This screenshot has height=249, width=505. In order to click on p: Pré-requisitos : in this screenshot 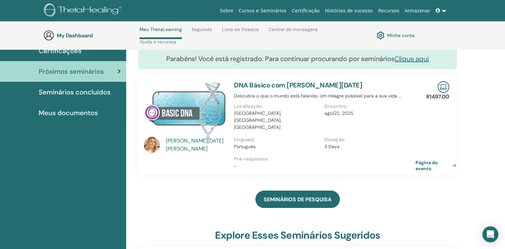, I will do `click(324, 159)`.